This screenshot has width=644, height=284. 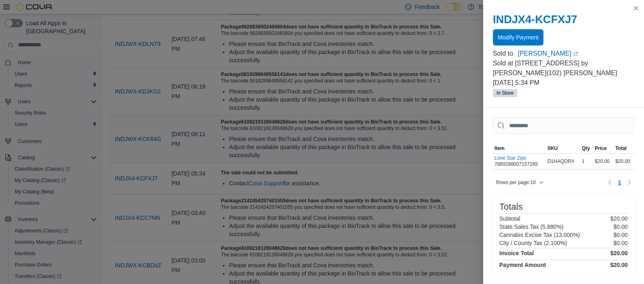 What do you see at coordinates (516, 182) in the screenshot?
I see `span: Rows per page : 10` at bounding box center [516, 182].